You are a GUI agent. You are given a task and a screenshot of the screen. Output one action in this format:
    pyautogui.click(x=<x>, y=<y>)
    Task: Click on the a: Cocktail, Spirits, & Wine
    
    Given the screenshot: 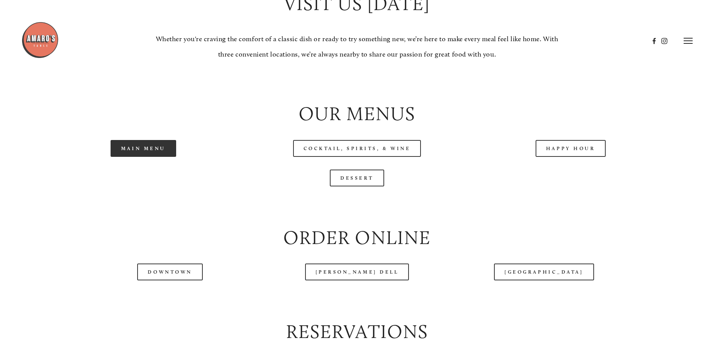 What is the action you would take?
    pyautogui.click(x=357, y=148)
    